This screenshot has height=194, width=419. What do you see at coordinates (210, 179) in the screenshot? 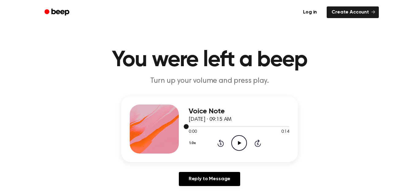
I see `a: Reply to Message` at bounding box center [210, 179].